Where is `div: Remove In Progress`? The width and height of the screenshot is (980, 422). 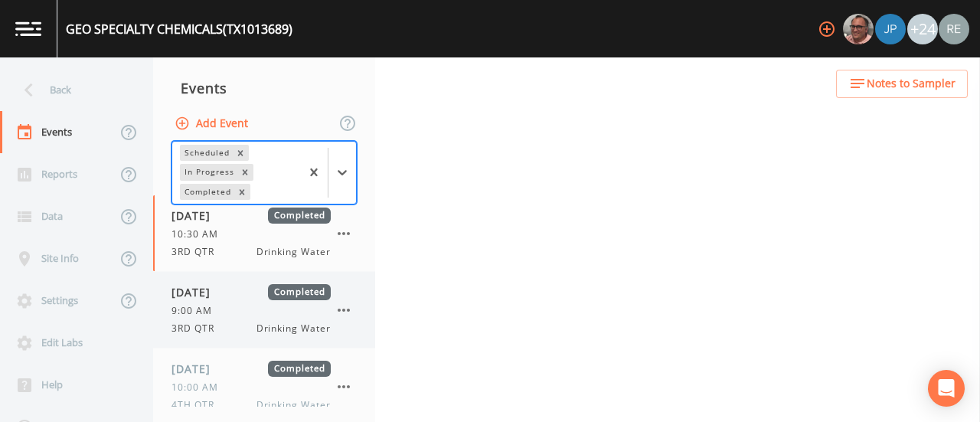
div: Remove In Progress is located at coordinates (245, 171).